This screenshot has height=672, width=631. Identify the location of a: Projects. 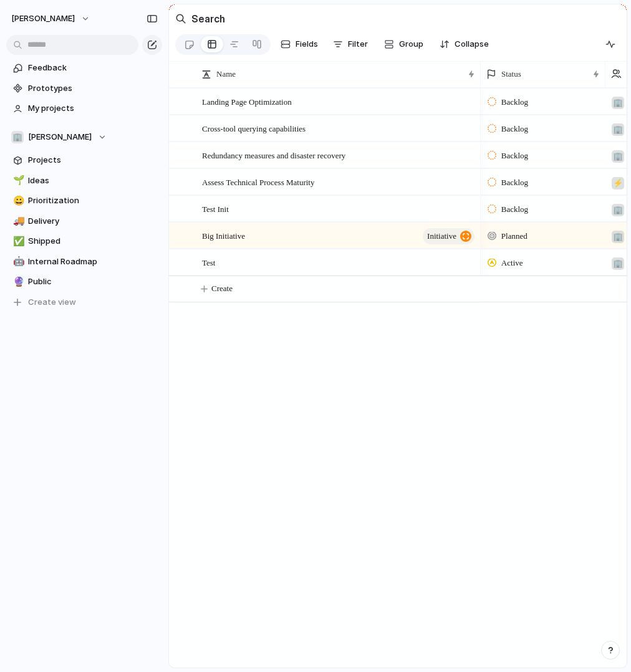
(84, 160).